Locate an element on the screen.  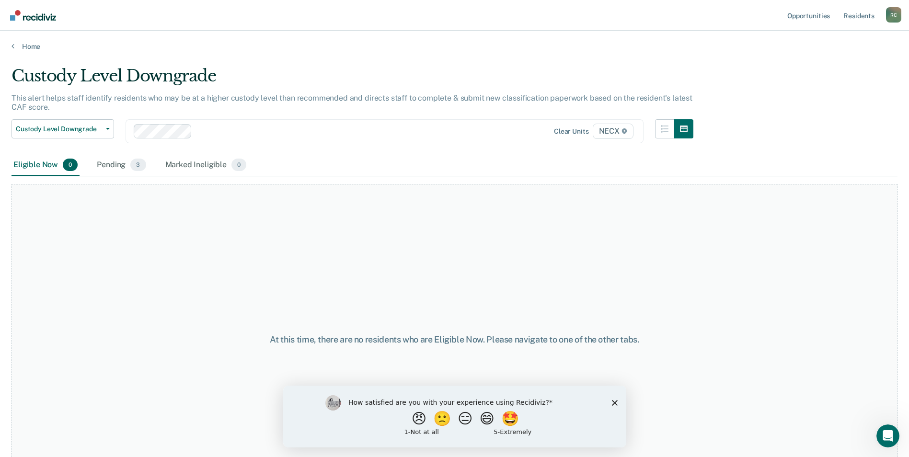
span: NECX is located at coordinates (613, 131).